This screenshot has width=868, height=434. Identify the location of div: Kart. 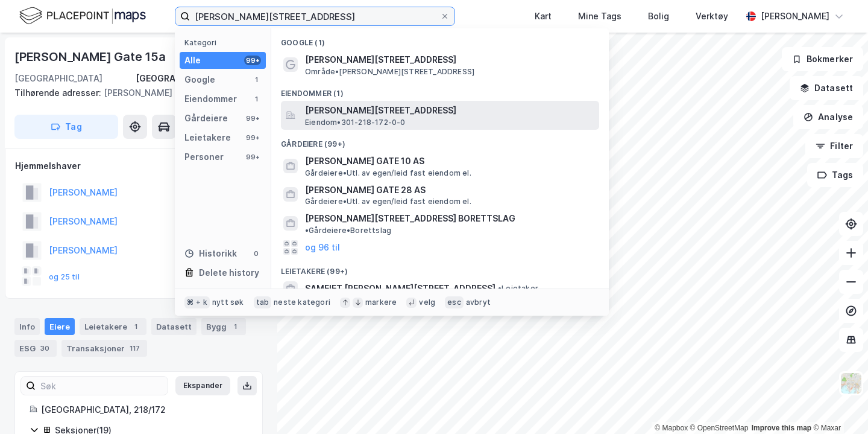
(543, 17).